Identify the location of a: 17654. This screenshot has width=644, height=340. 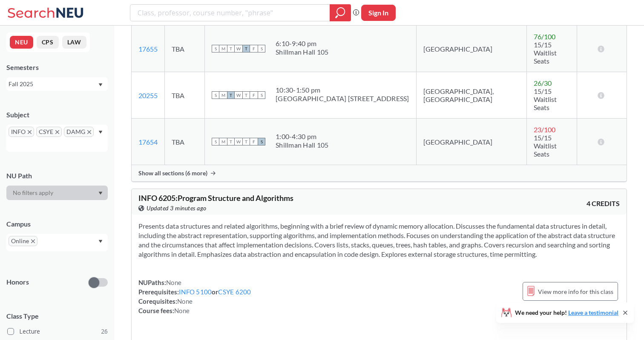
(148, 141).